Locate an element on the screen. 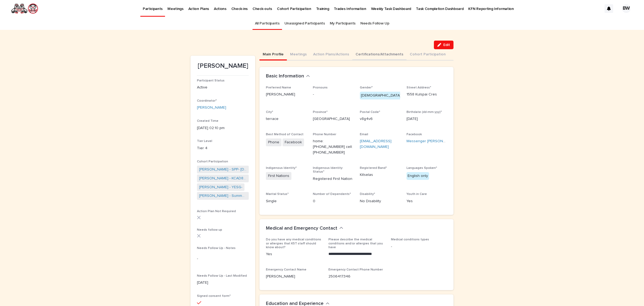 Image resolution: width=644 pixels, height=306 pixels. span: Created Time is located at coordinates (208, 121).